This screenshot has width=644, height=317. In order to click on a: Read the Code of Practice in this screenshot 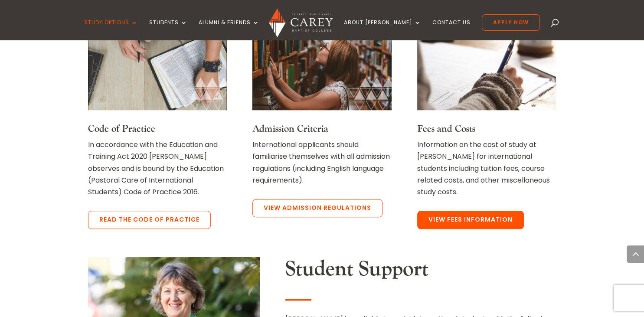, I will do `click(149, 220)`.